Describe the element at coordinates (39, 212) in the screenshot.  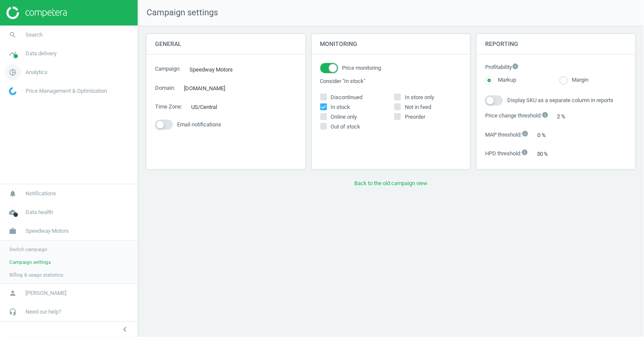
I see `span: Data health` at that location.